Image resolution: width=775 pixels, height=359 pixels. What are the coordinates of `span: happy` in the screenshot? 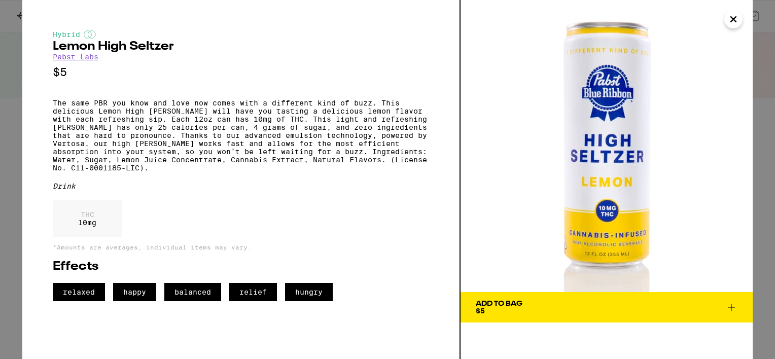 It's located at (134, 292).